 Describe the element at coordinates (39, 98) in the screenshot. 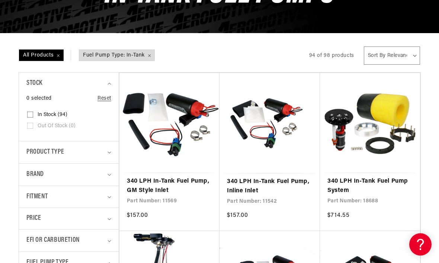

I see `span: 0 selected` at that location.